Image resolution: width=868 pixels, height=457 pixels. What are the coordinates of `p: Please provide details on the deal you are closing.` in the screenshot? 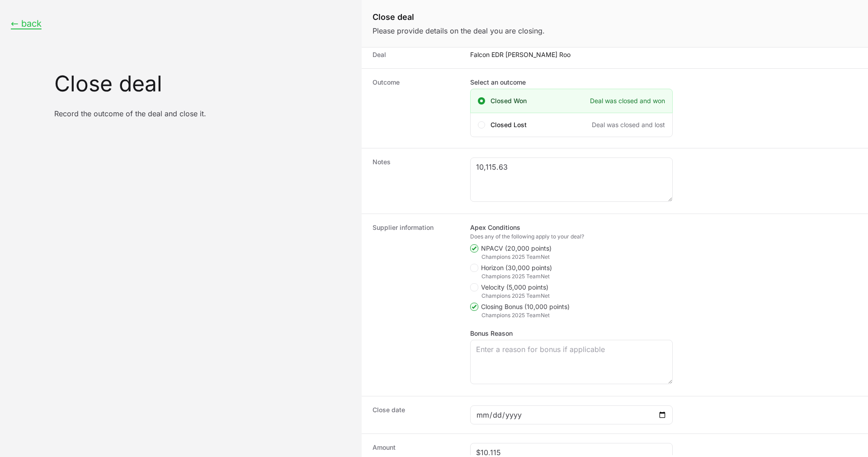 It's located at (615, 31).